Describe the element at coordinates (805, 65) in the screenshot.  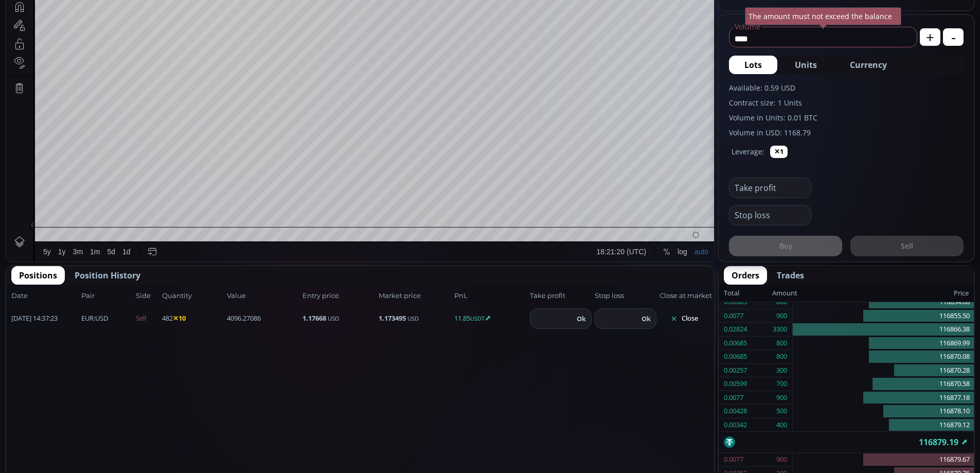
I see `button: Units` at that location.